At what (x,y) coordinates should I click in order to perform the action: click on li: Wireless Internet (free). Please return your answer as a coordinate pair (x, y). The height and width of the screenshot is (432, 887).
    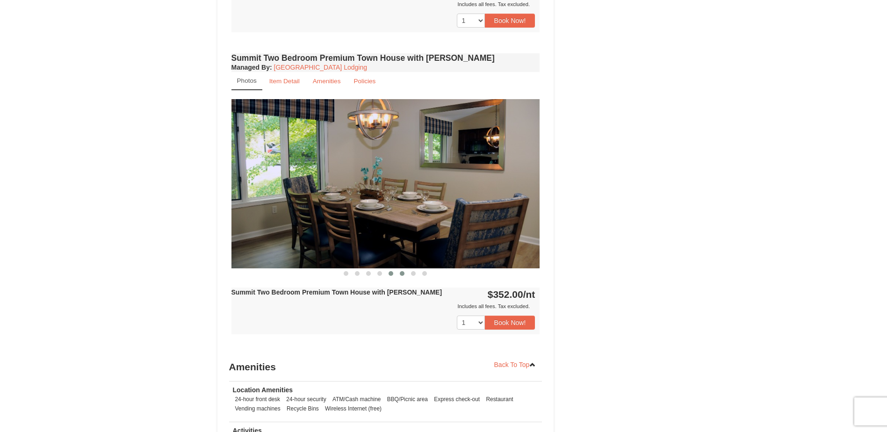
    Looking at the image, I should click on (353, 409).